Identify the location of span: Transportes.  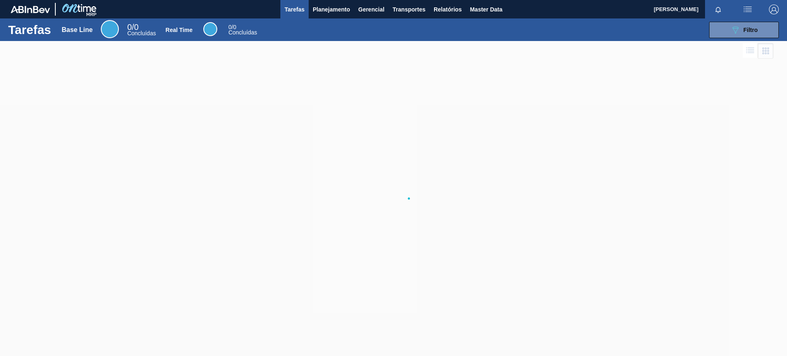
(409, 9).